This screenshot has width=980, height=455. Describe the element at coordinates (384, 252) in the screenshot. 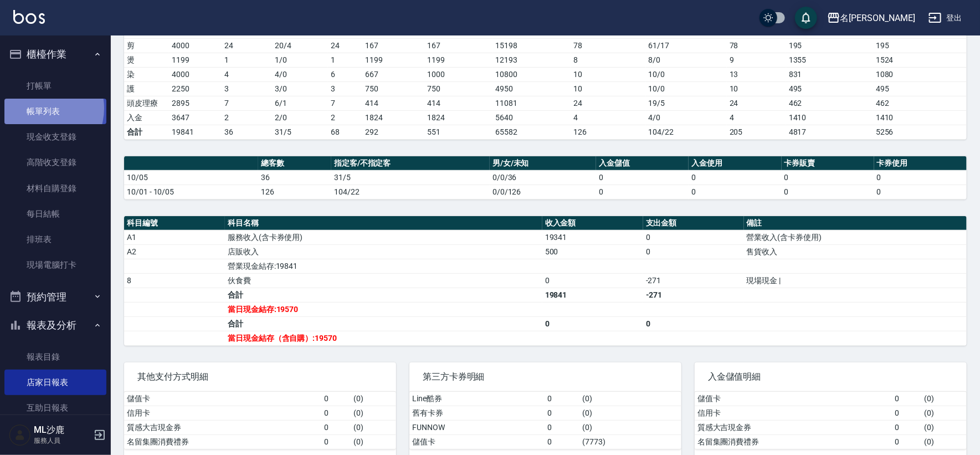

I see `td: 店販收入` at that location.